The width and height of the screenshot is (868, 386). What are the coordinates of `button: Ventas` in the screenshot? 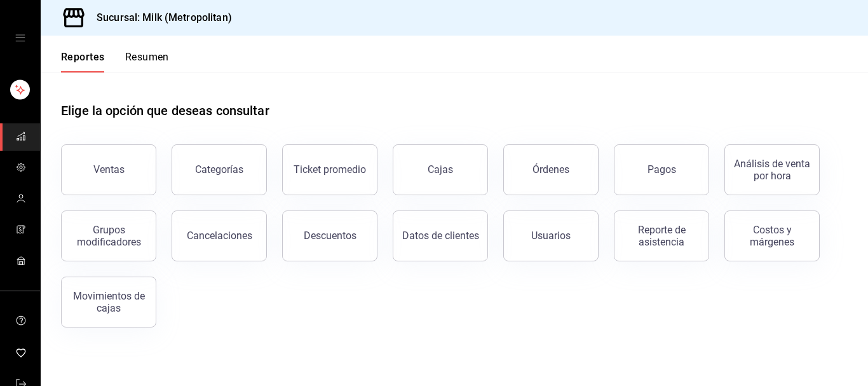 It's located at (109, 170).